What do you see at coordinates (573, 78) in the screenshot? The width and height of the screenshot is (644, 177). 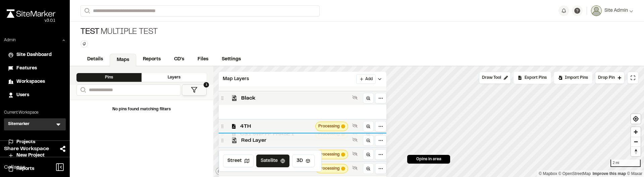 I see `div: Import Pins into your project` at bounding box center [573, 78].